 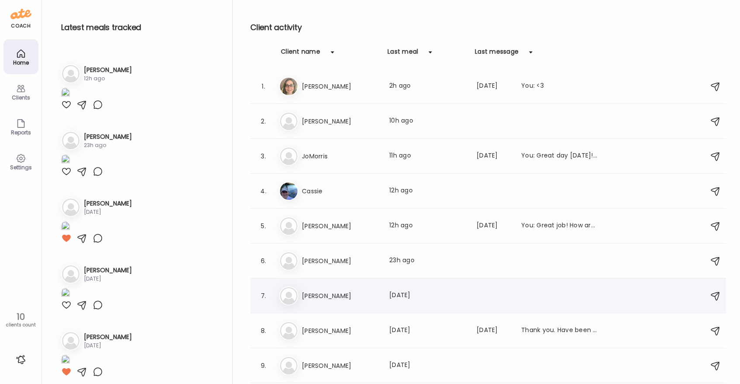 I want to click on img: images%2FgmSstZT9MMajQAFtUNwOfXGkKsY2%2FJjCcNB3wp9er7YHa5RGS%2F3EvlzRHA80dgRjDLfTqb_1080, so click(x=66, y=93).